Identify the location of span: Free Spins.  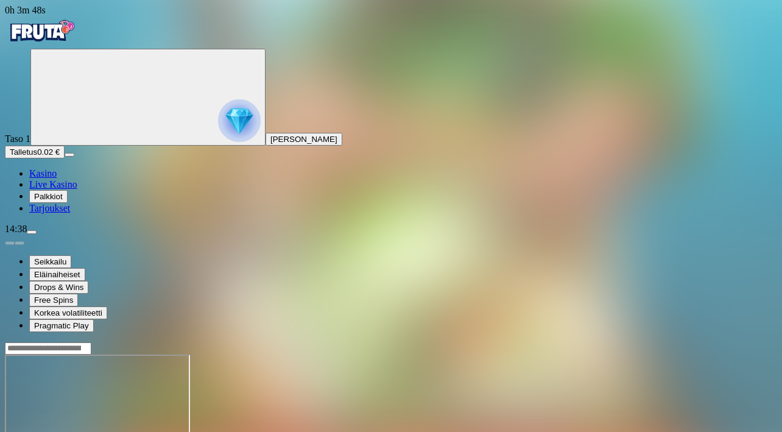
(54, 300).